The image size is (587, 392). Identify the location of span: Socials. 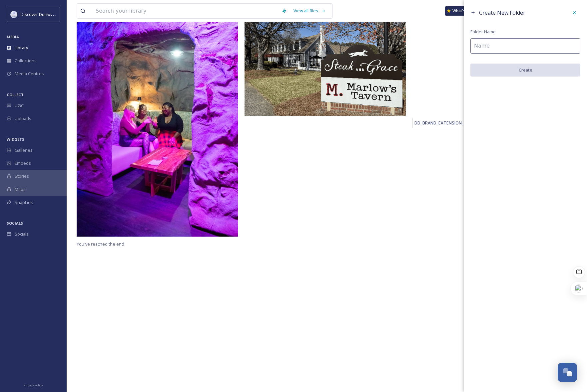
(21, 234).